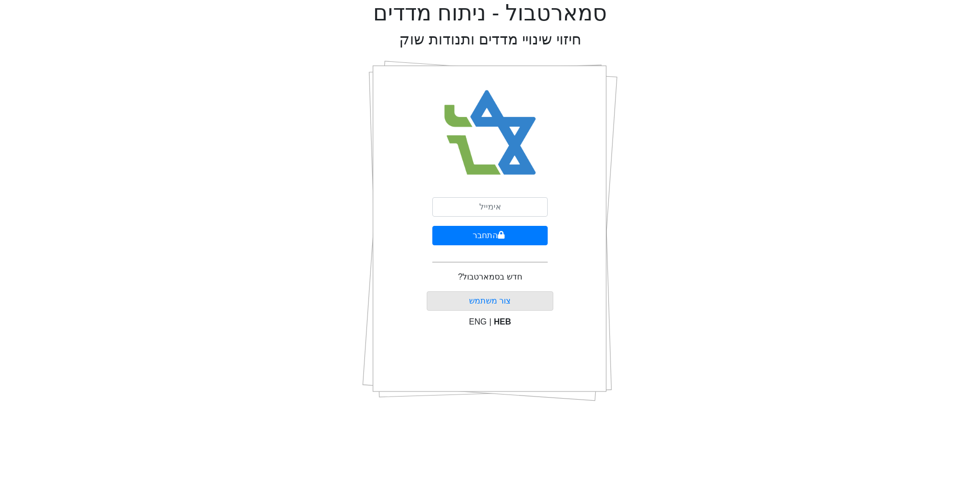  Describe the element at coordinates (490, 133) in the screenshot. I see `img: Smart Bull` at that location.